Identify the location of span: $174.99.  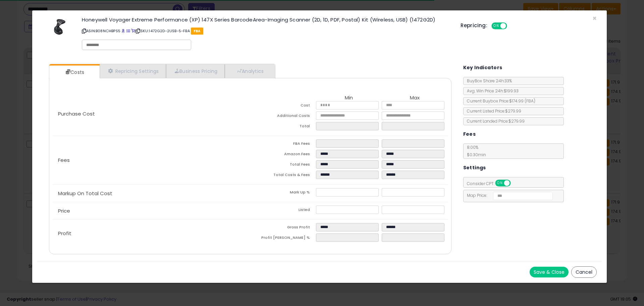
(522, 101).